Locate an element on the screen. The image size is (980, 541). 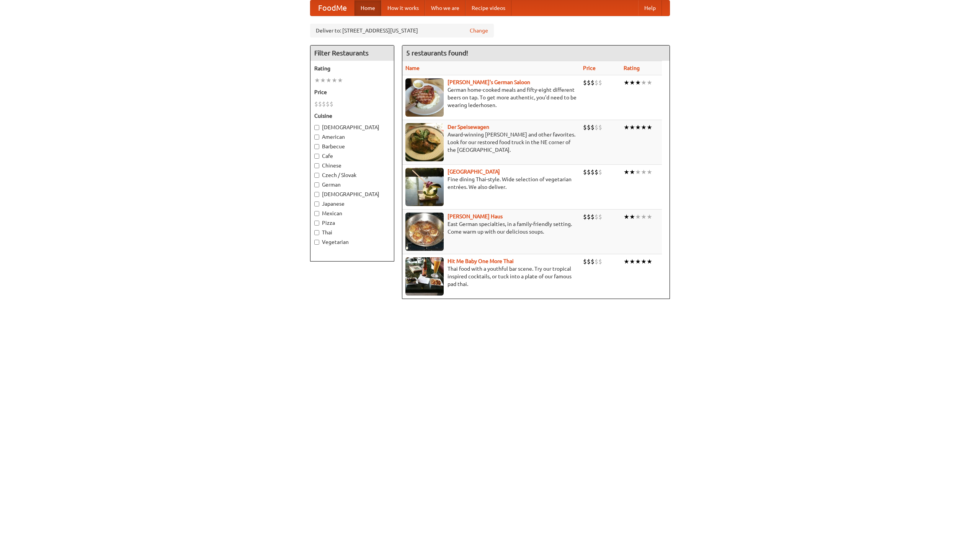
label: Vegetarian is located at coordinates (352, 242).